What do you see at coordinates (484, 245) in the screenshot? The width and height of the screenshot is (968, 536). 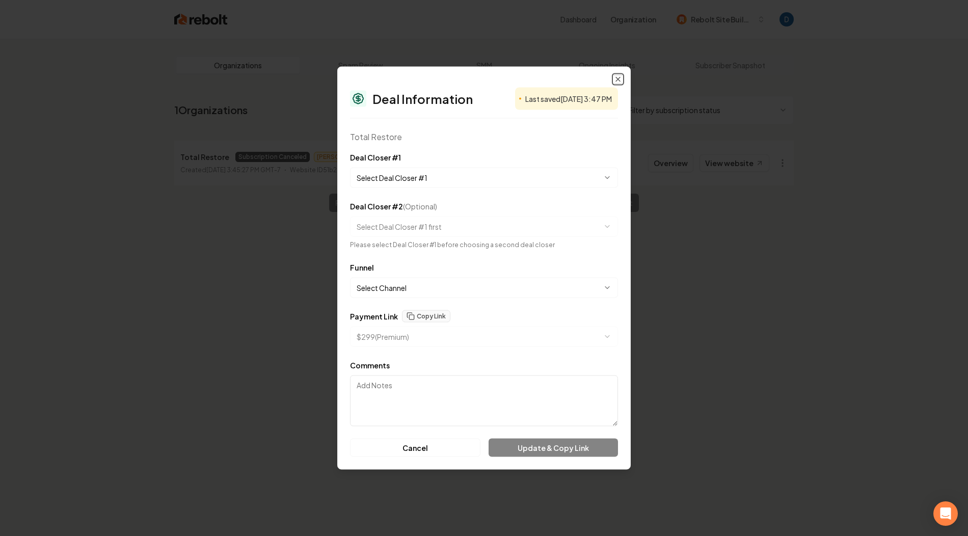 I see `div: Please select Deal Closer #1 before choosing a second deal closer` at bounding box center [484, 245].